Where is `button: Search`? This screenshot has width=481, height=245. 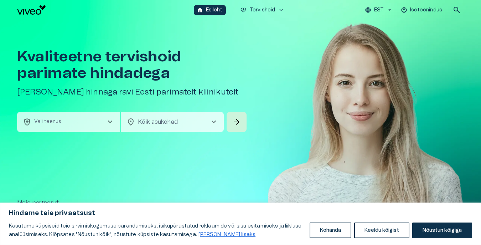
button: Search is located at coordinates (237, 122).